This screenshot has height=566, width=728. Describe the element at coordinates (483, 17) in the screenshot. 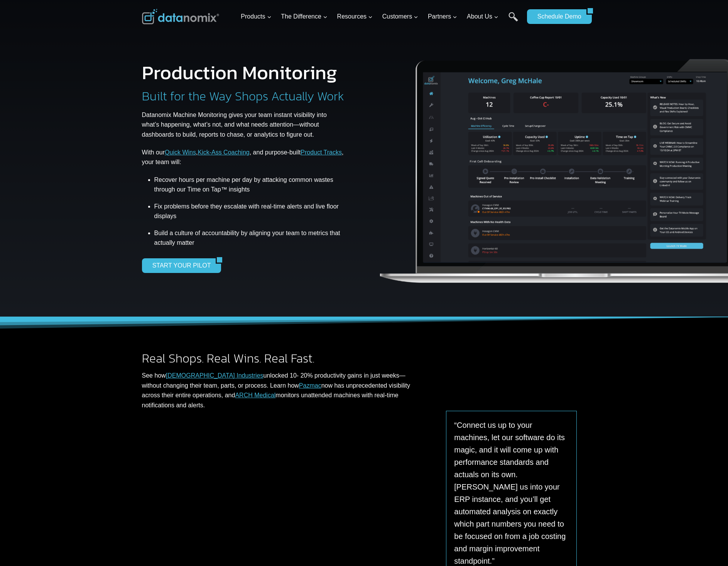

I see `span: About Us` at that location.